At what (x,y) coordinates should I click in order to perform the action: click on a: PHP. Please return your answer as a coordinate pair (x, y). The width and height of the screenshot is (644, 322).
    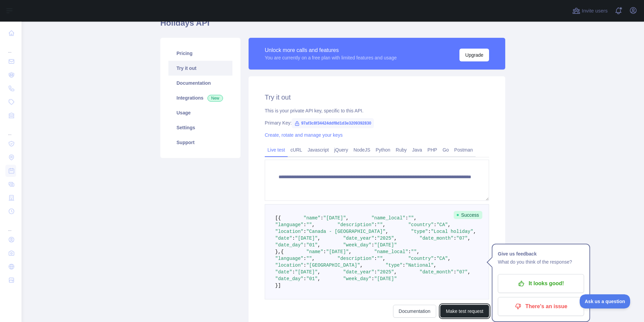
    Looking at the image, I should click on (432, 150).